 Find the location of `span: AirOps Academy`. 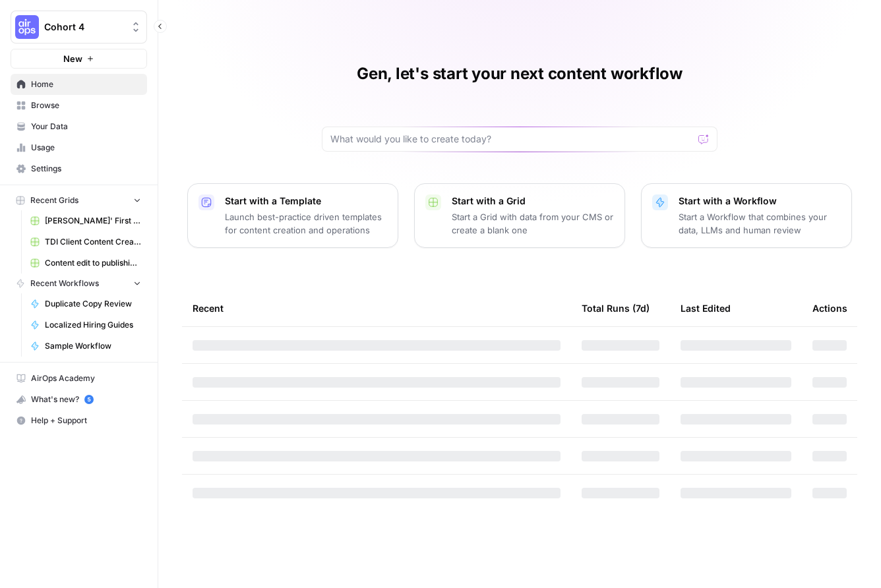

span: AirOps Academy is located at coordinates (85, 379).